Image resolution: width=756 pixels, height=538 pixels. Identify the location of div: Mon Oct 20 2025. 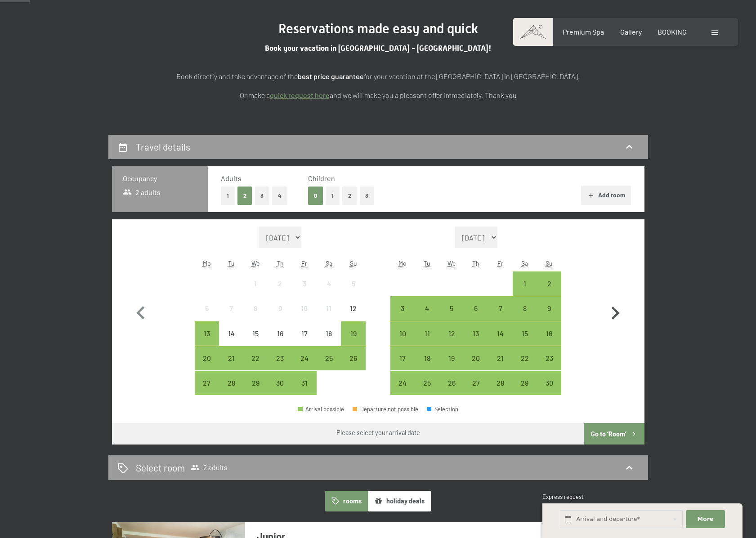
(207, 358).